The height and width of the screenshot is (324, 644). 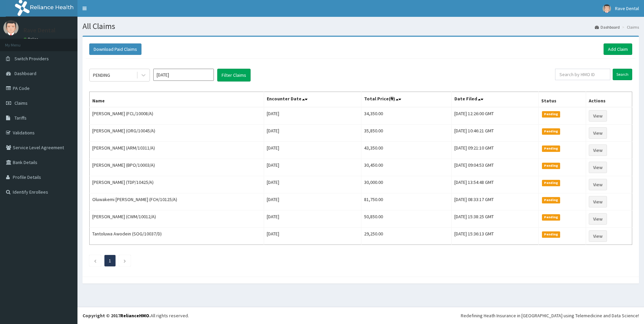 What do you see at coordinates (183, 75) in the screenshot?
I see `input: Select Month and Year` at bounding box center [183, 75].